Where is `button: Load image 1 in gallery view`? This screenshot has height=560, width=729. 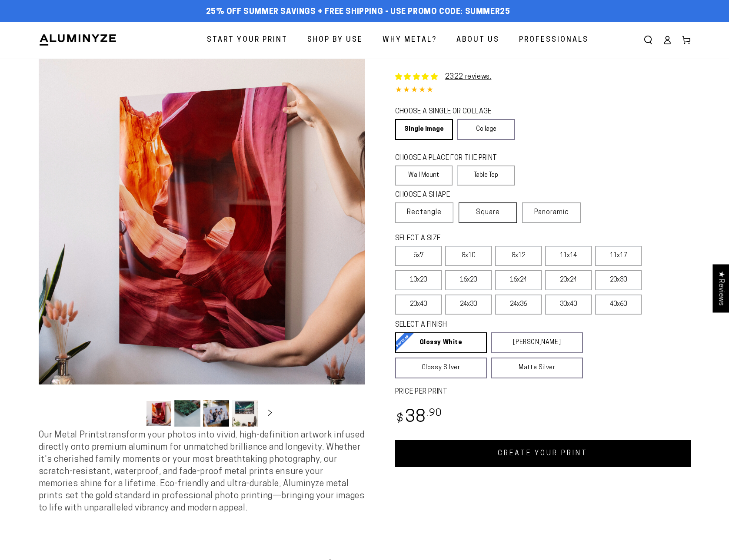 button: Load image 1 in gallery view is located at coordinates (159, 414).